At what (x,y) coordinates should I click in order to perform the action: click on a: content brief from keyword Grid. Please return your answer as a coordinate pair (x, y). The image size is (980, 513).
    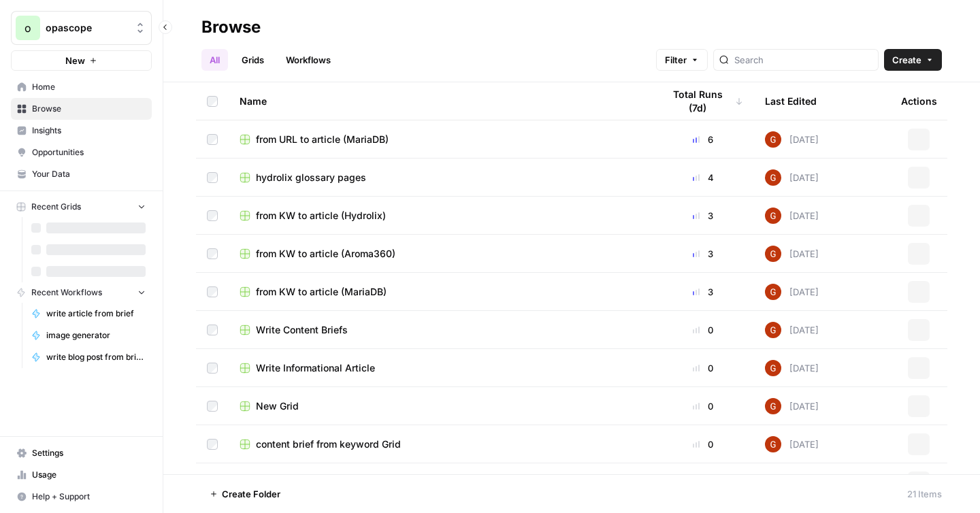
    Looking at the image, I should click on (440, 444).